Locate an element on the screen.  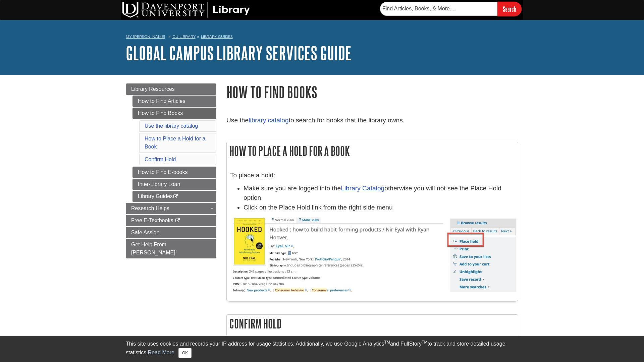
li: Make sure you are logged into the otherwise you will not see the Place Hold option. is located at coordinates (379, 193).